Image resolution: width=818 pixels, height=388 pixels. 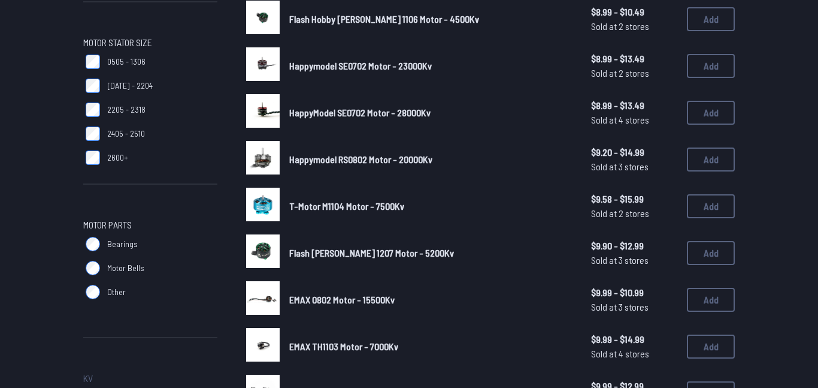 I want to click on input: 2600+, so click(x=93, y=158).